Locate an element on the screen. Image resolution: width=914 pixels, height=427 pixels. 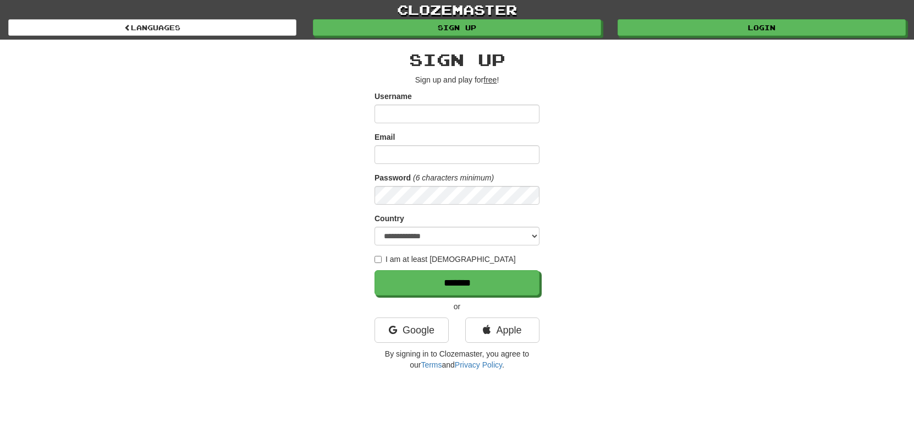
em: (6 characters minimum) is located at coordinates (453, 178).